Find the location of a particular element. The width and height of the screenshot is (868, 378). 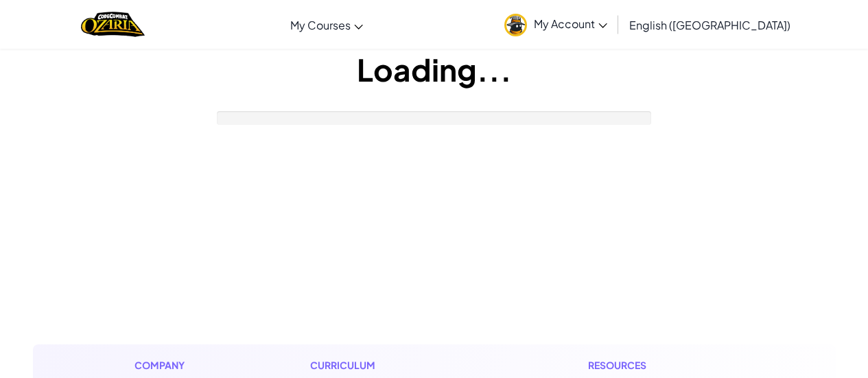

span: My Account is located at coordinates (570, 24).